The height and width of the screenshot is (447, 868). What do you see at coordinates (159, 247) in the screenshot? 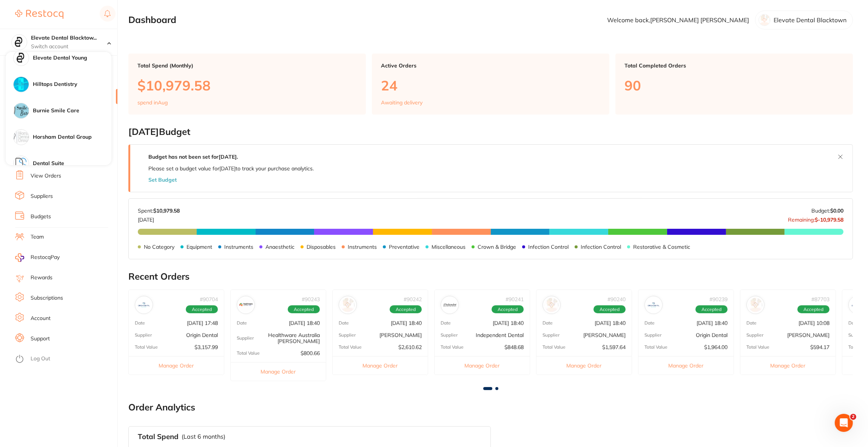
I see `p: No Category` at bounding box center [159, 247].